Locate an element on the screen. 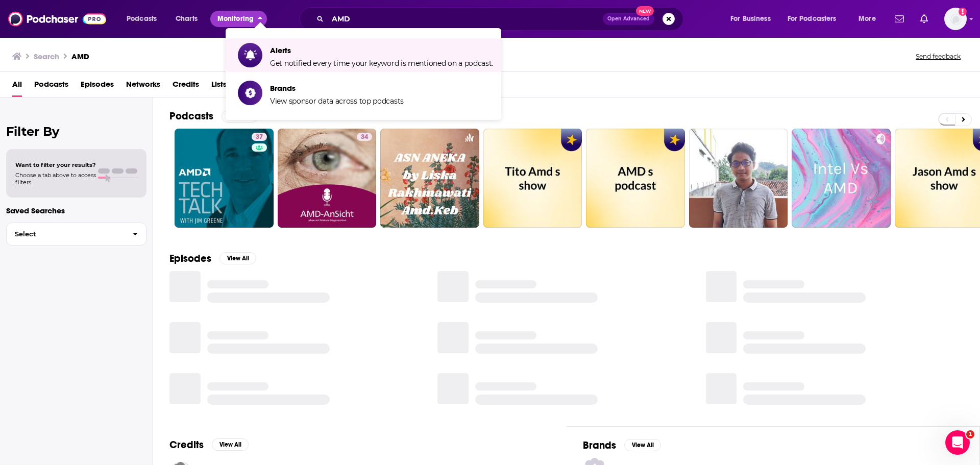 Image resolution: width=980 pixels, height=465 pixels. h2: Episodes is located at coordinates (190, 258).